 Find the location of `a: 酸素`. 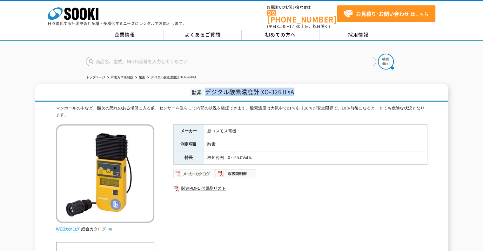

a: 酸素 is located at coordinates (142, 77).